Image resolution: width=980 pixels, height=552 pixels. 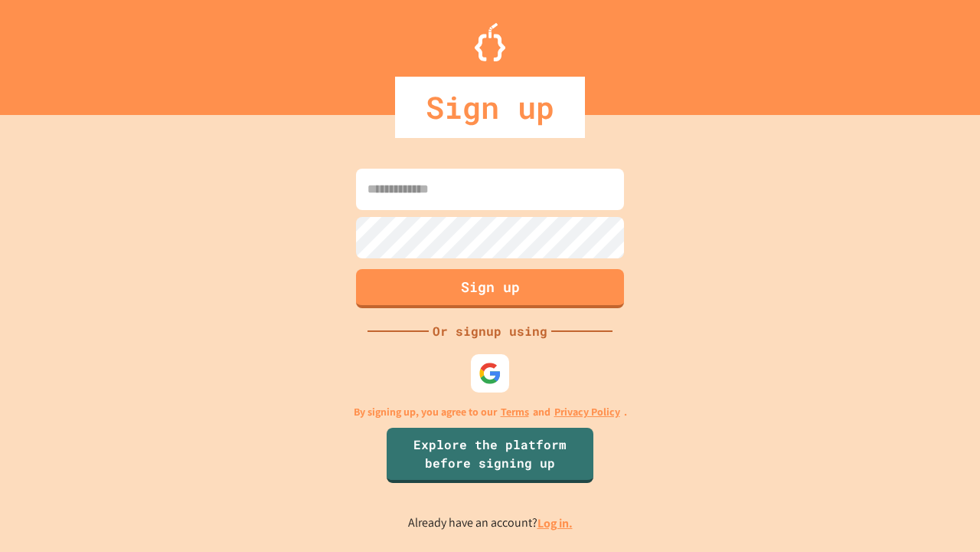 I want to click on a: Log in., so click(x=555, y=523).